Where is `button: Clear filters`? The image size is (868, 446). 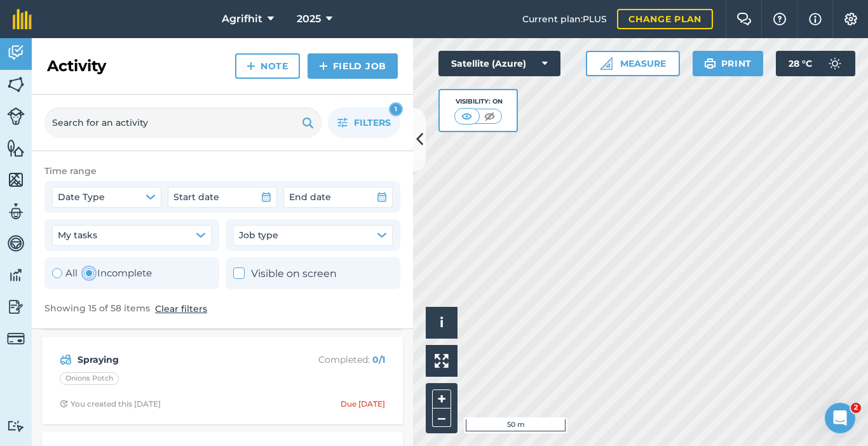
button: Clear filters is located at coordinates (181, 309).